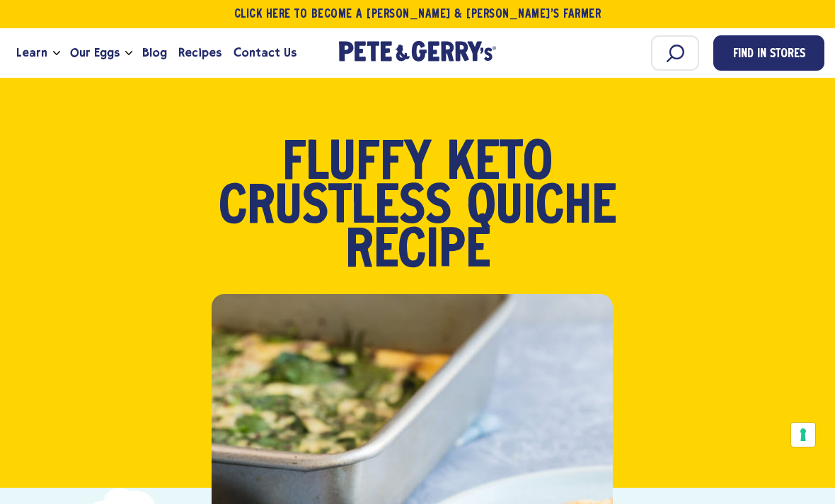 The height and width of the screenshot is (504, 835). What do you see at coordinates (154, 53) in the screenshot?
I see `a: Blog` at bounding box center [154, 53].